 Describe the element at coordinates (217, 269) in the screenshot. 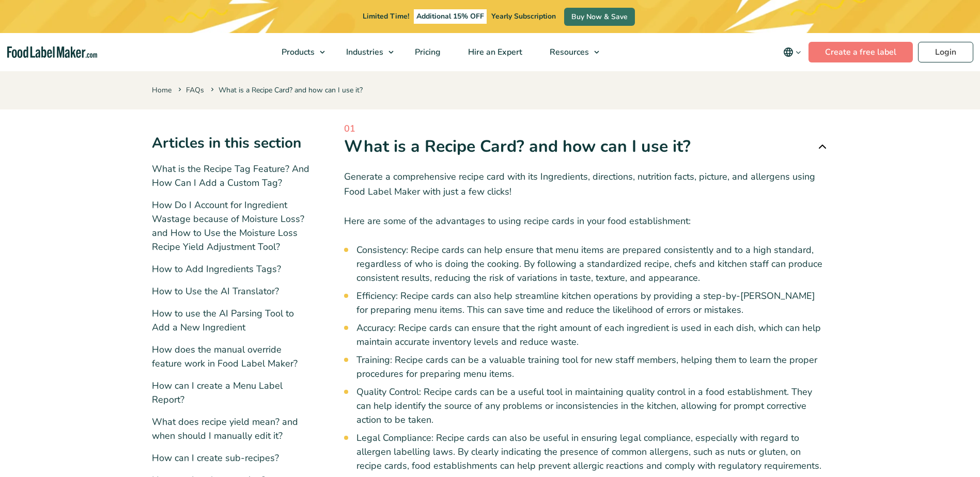

I see `a: How to Add Ingredients Tags?` at that location.